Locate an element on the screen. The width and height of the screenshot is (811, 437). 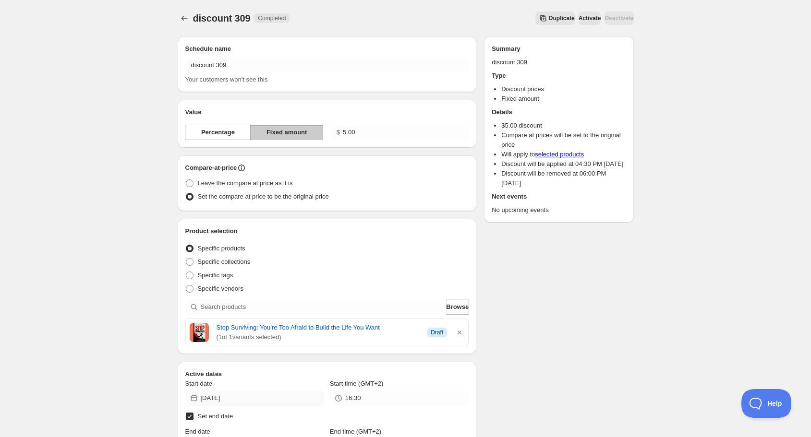
a: Stop Surviving: You’re Too Afraid to Build the Life You Want is located at coordinates (318, 328).